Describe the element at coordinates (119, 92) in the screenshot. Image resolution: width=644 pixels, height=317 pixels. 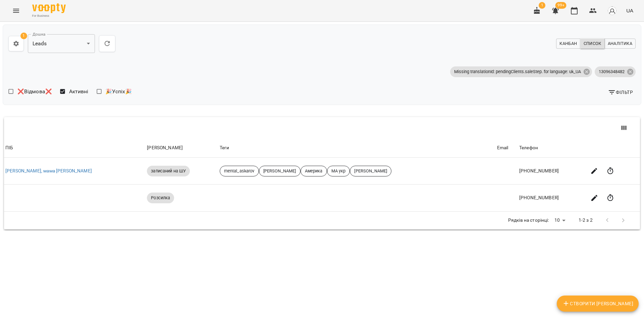
I see `span: 🎉Успіх🎉` at that location.